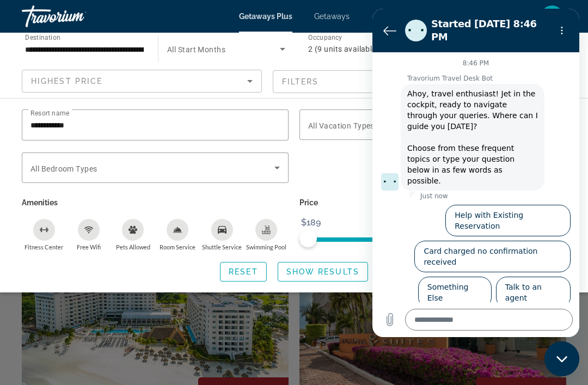 This screenshot has height=385, width=588. What do you see at coordinates (323, 272) in the screenshot?
I see `button: Show Results` at bounding box center [323, 272].